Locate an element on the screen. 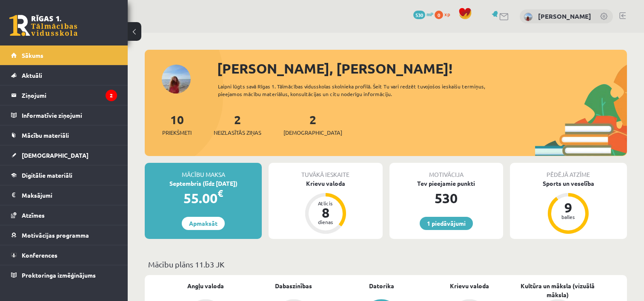 This screenshot has width=644, height=301. a: Sports un veselība 9 balles is located at coordinates (568, 207).